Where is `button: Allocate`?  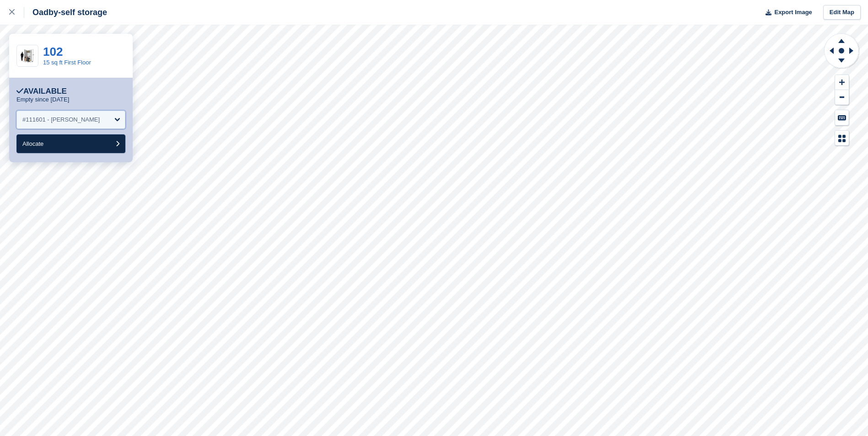 button: Allocate is located at coordinates (71, 144).